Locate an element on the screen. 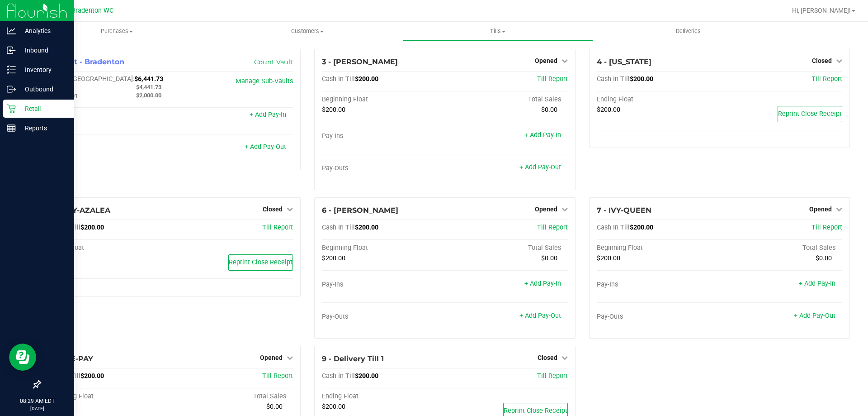 This screenshot has height=416, width=868. p: Retail is located at coordinates (43, 109).